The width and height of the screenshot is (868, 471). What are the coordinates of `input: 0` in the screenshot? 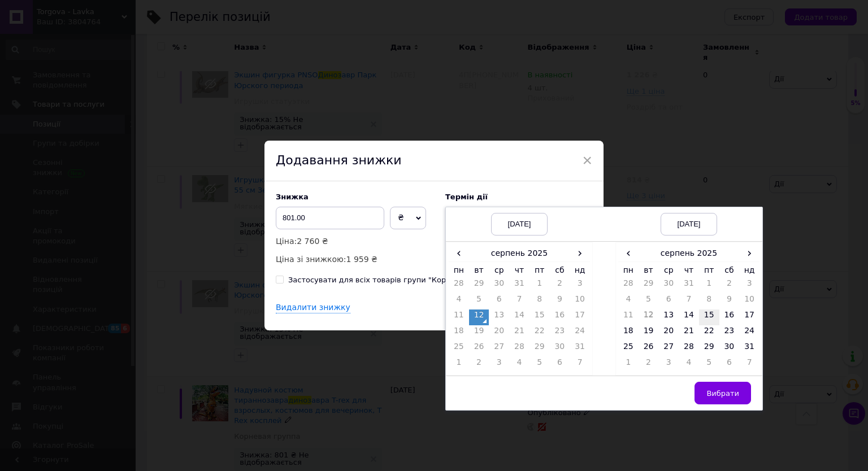 It's located at (330, 218).